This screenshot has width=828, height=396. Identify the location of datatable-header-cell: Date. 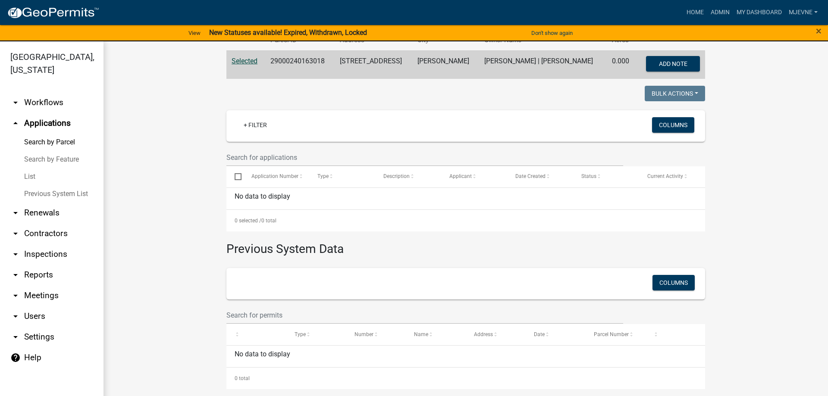
(556, 335).